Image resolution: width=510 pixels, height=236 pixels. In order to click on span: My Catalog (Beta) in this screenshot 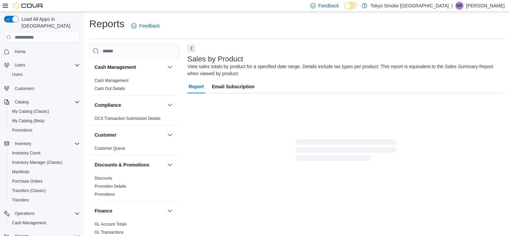, I will do `click(45, 121)`.